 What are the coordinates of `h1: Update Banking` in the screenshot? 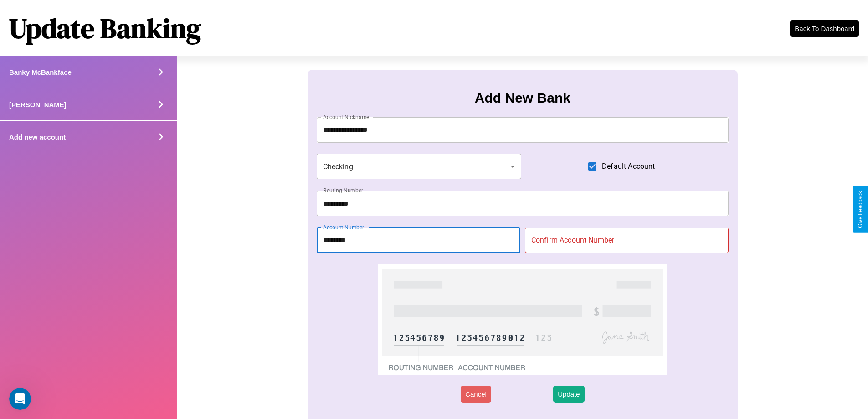 It's located at (105, 28).